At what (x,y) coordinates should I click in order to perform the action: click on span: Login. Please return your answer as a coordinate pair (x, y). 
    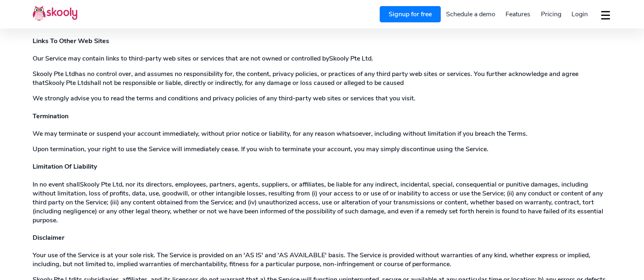
    Looking at the image, I should click on (580, 14).